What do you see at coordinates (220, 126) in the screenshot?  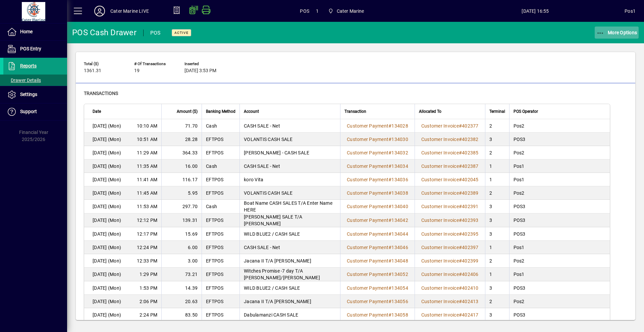 I see `td: Cash` at bounding box center [220, 126].